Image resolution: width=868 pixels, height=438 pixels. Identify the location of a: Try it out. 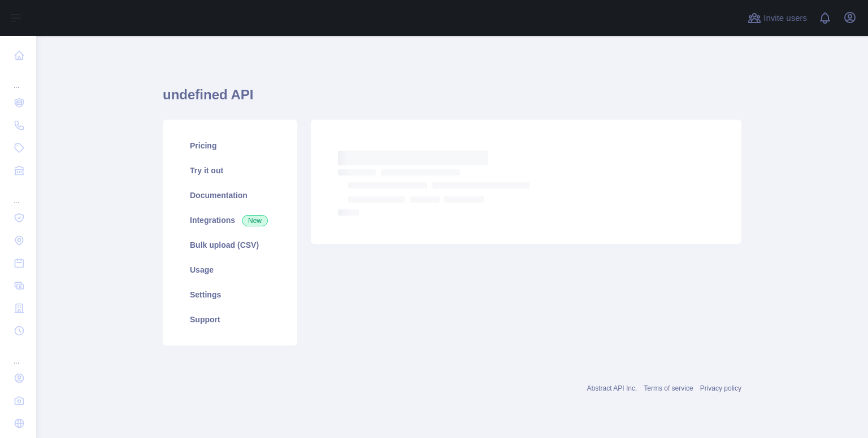
(230, 171).